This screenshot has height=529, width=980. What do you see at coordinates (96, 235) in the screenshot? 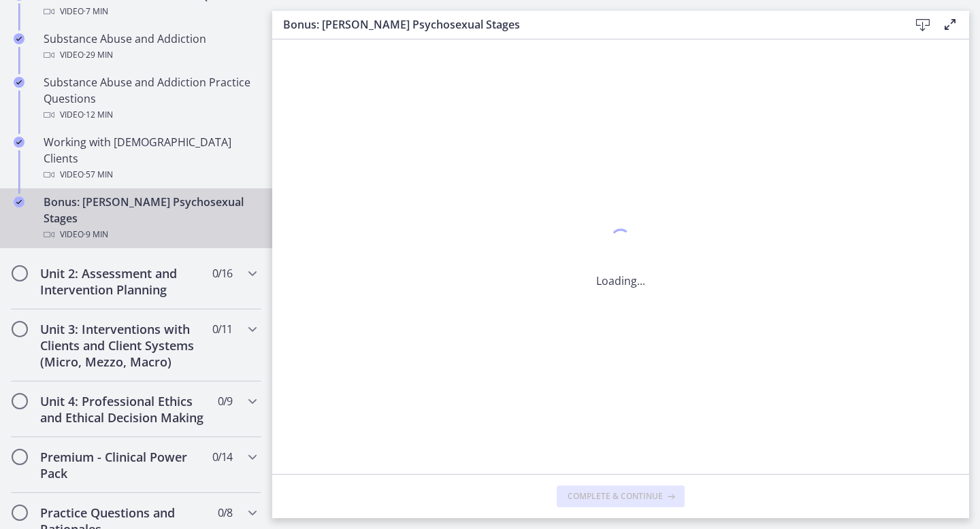
I see `span: · 9 min` at bounding box center [96, 235].